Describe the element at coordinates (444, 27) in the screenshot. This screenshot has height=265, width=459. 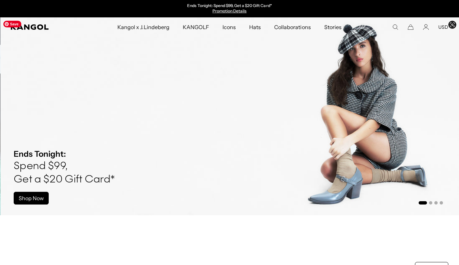
I see `button: USD` at that location.